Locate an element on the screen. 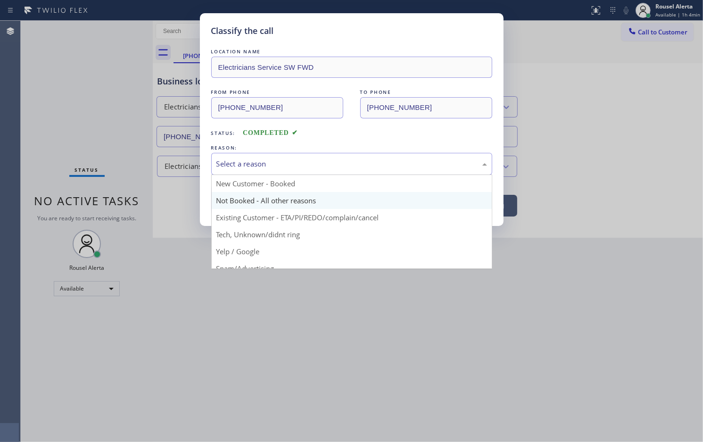 This screenshot has width=703, height=442. div: FROM PHONE is located at coordinates (277, 92).